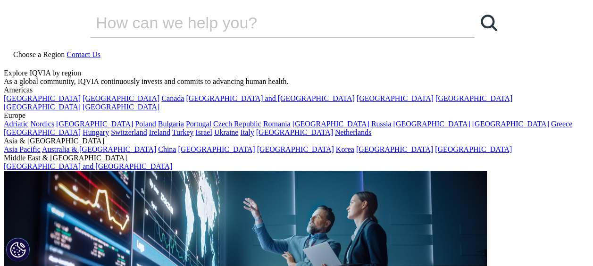 The image size is (593, 266). What do you see at coordinates (167, 149) in the screenshot?
I see `a: China` at bounding box center [167, 149].